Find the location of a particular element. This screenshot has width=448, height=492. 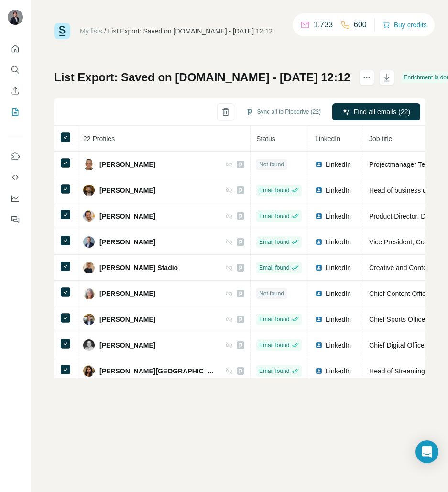

p: 600 is located at coordinates (360, 25).